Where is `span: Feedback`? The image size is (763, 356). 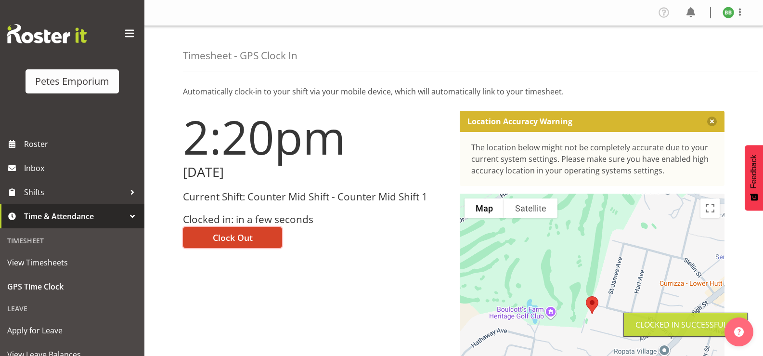 span: Feedback is located at coordinates (754, 171).